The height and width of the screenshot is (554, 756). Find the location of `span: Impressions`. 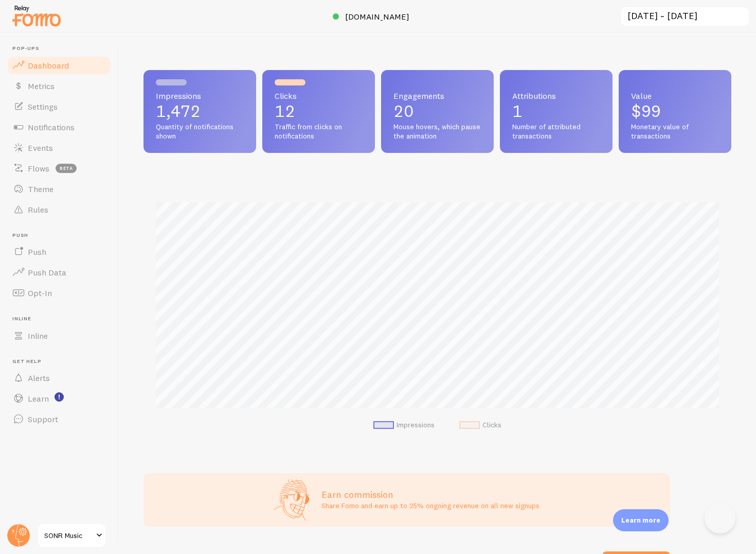

span: Impressions is located at coordinates (200, 96).